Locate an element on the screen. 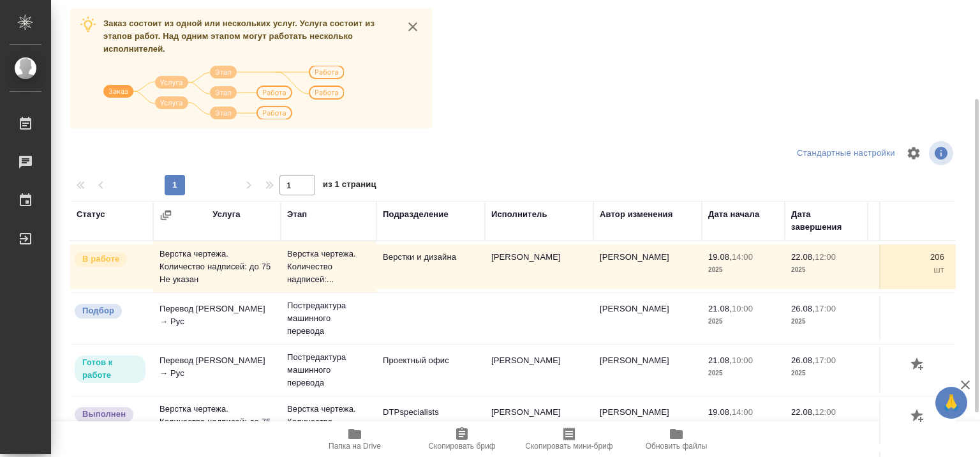 The image size is (980, 457). td: DTPspecialists is located at coordinates (431, 422).